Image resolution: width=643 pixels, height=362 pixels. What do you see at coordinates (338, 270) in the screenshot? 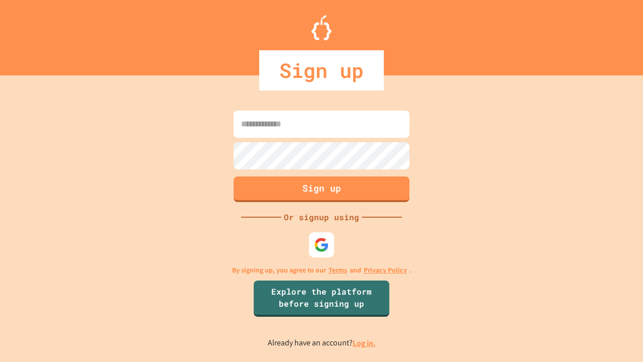
I see `a: Terms` at bounding box center [338, 270].